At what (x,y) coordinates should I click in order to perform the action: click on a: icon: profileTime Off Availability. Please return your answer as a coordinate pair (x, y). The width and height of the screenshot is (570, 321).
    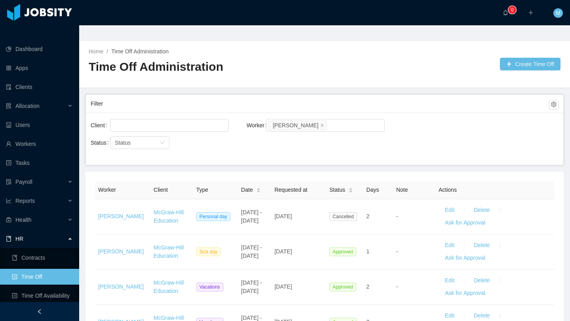
    Looking at the image, I should click on (42, 296).